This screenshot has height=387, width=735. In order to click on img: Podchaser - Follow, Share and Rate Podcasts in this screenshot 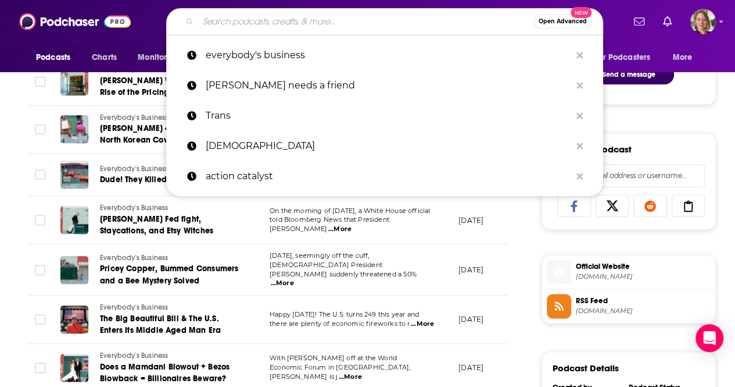, I will do `click(75, 22)`.